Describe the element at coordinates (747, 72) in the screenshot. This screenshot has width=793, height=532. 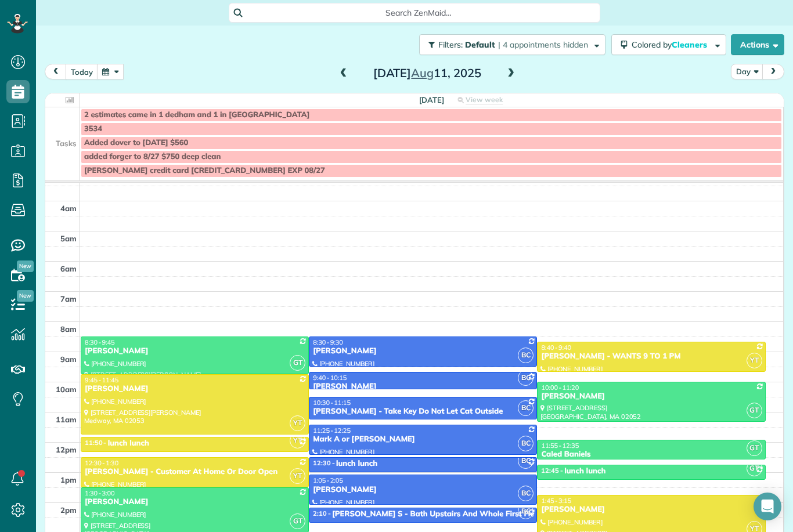
I see `button: Day` at that location.